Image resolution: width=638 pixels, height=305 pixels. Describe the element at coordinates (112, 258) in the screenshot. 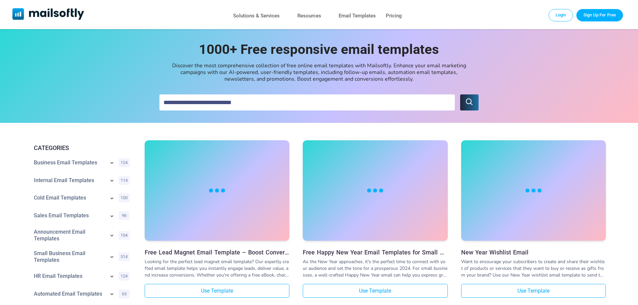

I see `a: Show subcategories for Small Business Email Templates` at that location.